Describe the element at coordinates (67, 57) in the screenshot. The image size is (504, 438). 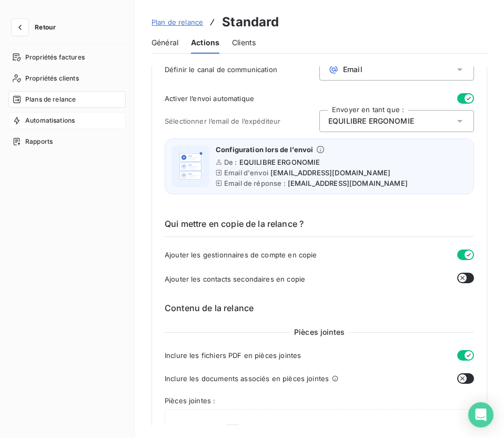
I see `a: Propriétés factures` at that location.